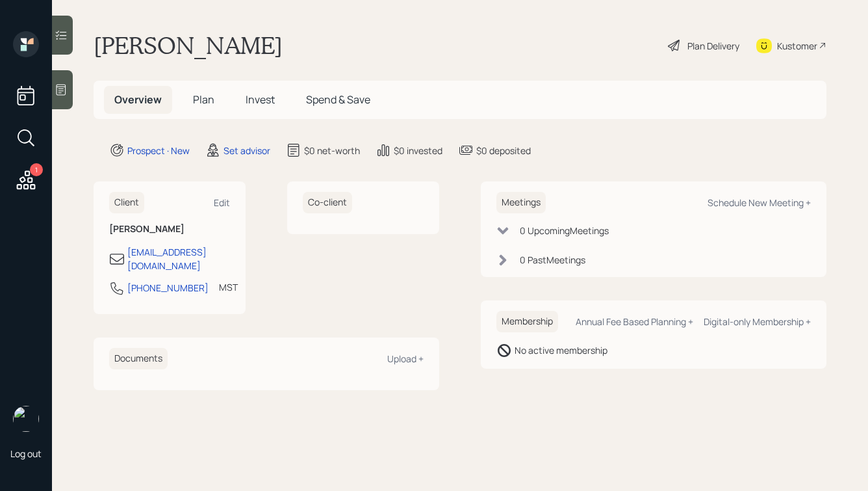 Image resolution: width=868 pixels, height=491 pixels. I want to click on div: $0 invested, so click(418, 150).